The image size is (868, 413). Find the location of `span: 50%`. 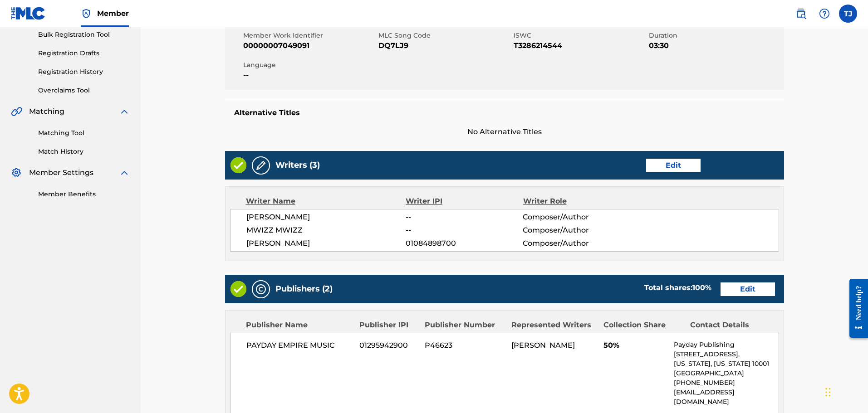

span: 50% is located at coordinates (635, 346).